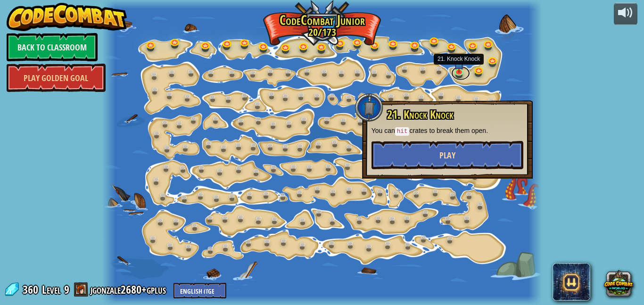 The image size is (644, 305). What do you see at coordinates (448, 155) in the screenshot?
I see `span: Play` at bounding box center [448, 155].